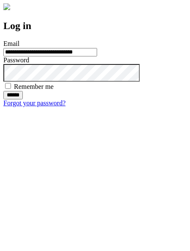  What do you see at coordinates (16, 60) in the screenshot?
I see `label: Password` at bounding box center [16, 60].